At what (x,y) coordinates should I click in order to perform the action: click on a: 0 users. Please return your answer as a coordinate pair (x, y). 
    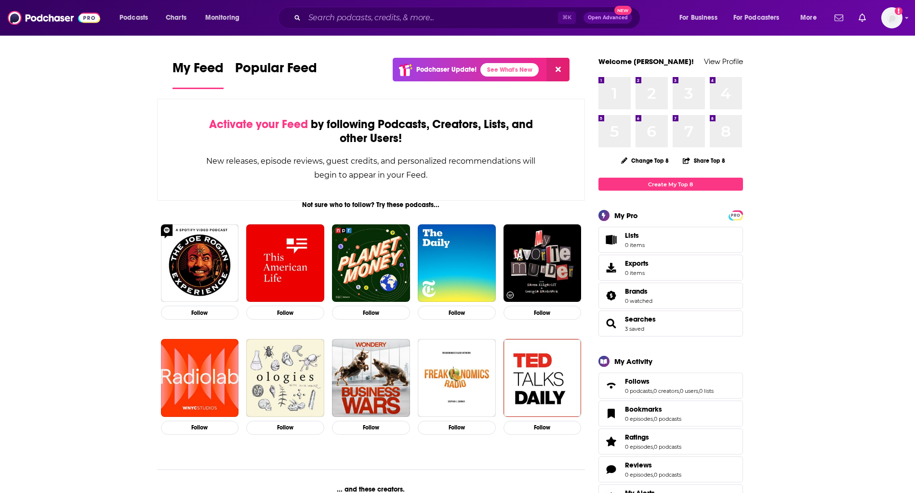
    Looking at the image, I should click on (689, 391).